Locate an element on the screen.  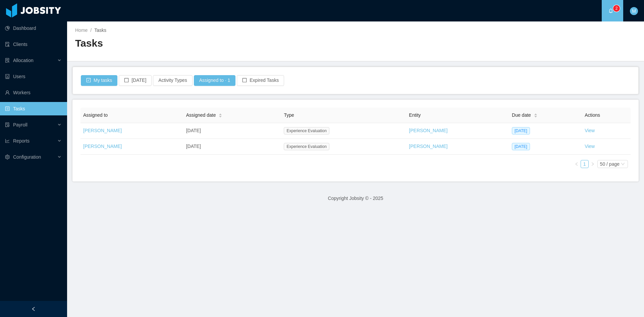
span: Assigned date is located at coordinates (201, 115).